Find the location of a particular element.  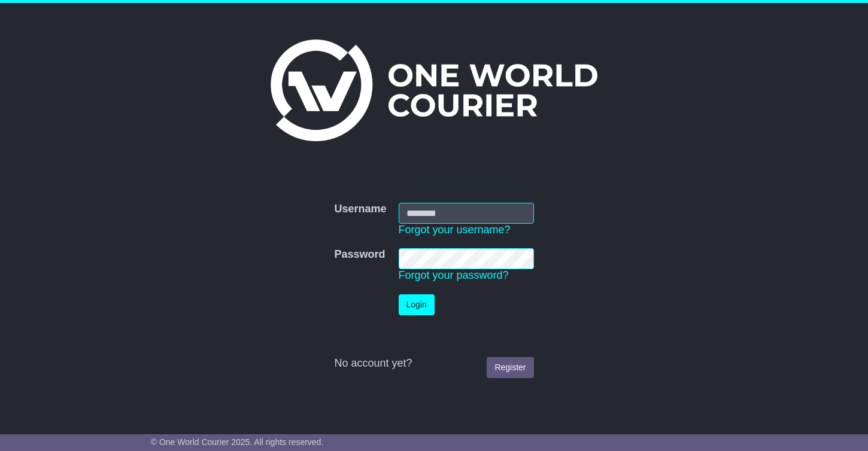

img: One World is located at coordinates (434, 90).